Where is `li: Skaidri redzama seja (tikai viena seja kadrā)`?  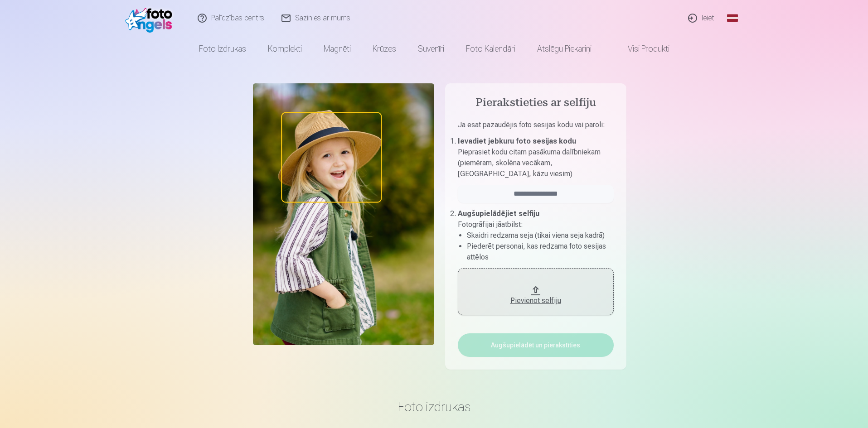
li: Skaidri redzama seja (tikai viena seja kadrā) is located at coordinates (540, 236).